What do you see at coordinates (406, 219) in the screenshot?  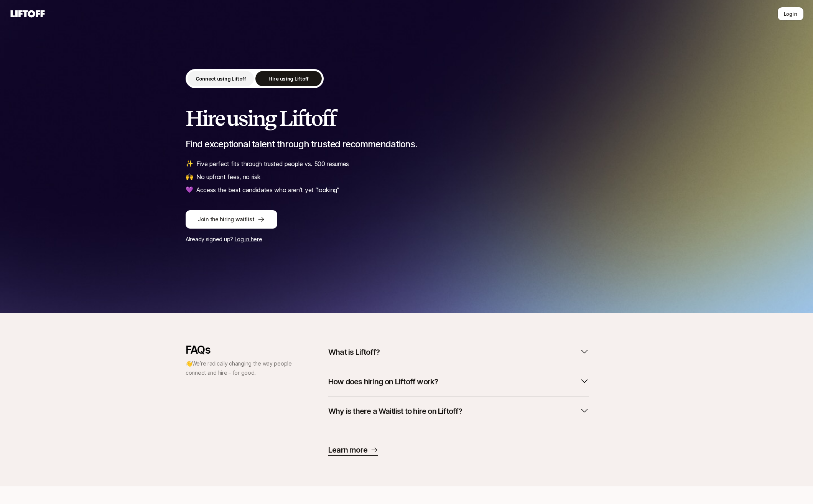 I see `a: Join the hiring waitlist` at bounding box center [406, 219].